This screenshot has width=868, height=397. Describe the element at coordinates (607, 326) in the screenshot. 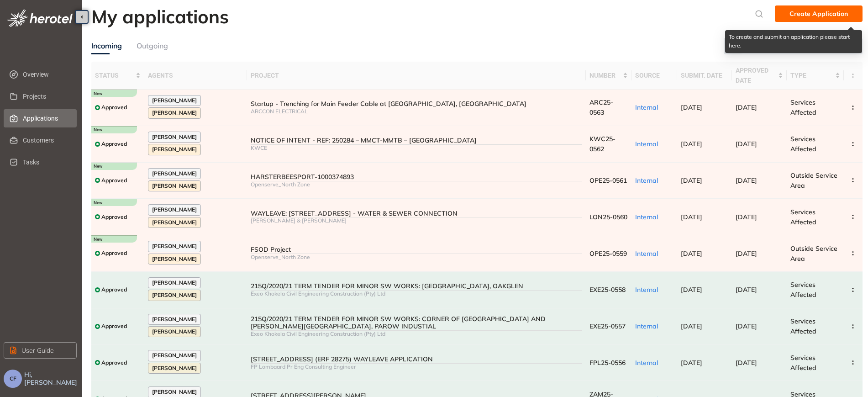

I see `span: EXE25-0557` at that location.